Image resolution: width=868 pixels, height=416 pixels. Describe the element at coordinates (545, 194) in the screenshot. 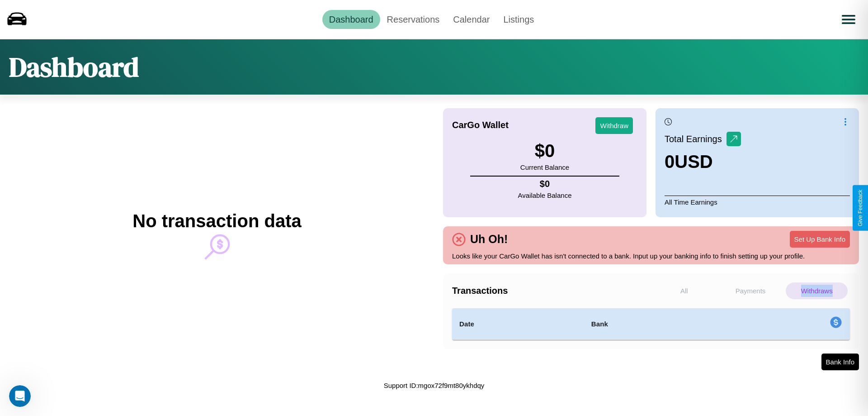

I see `p: Available Balance` at that location.